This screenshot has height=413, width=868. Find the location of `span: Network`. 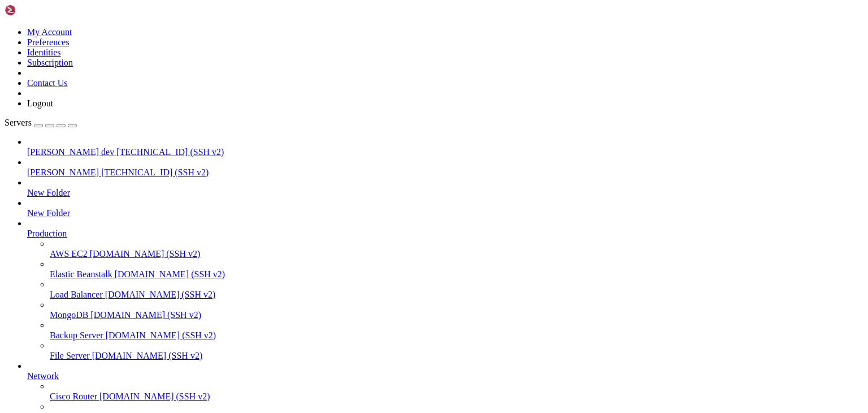

span: Network is located at coordinates (43, 375).